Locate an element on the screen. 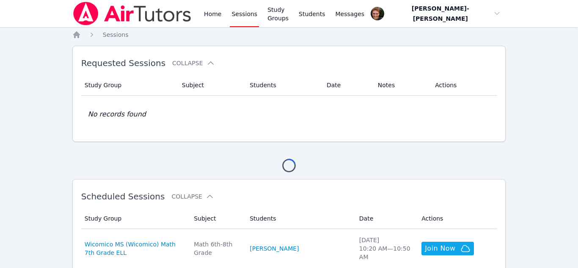 This screenshot has height=268, width=578. td: No records found is located at coordinates (289, 114).